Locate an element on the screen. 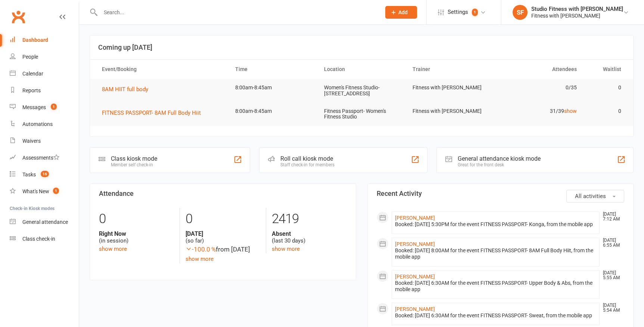  a: Dashboard is located at coordinates (44, 40).